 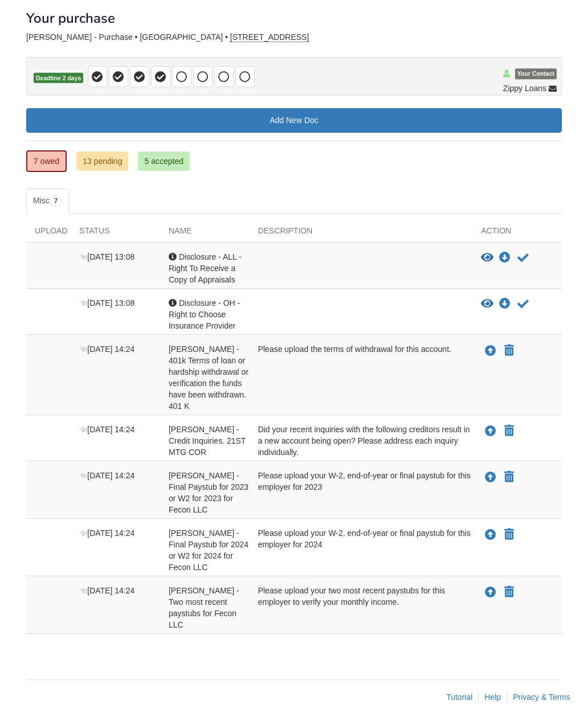 What do you see at coordinates (509, 534) in the screenshot?
I see `button: Declare Ethan Seip - Final Paystub for 2024 or W2 for 2024 for Fecon LLC not applicable` at bounding box center [509, 534].